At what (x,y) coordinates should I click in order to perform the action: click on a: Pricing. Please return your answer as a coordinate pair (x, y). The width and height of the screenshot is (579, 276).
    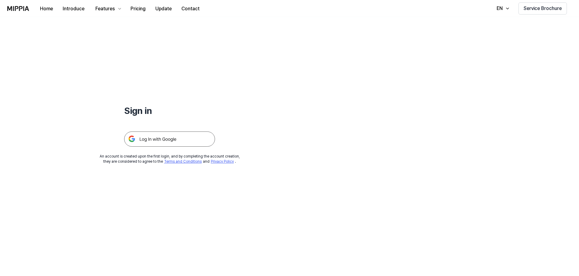
    Looking at the image, I should click on (138, 9).